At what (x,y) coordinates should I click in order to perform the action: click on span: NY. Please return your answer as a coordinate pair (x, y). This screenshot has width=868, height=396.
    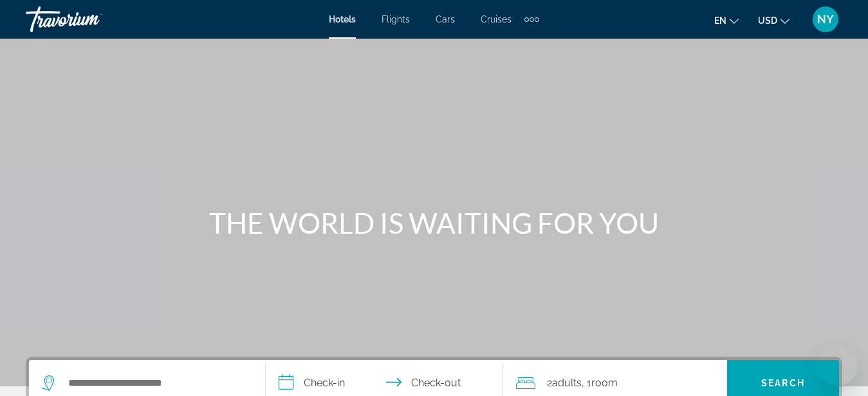
    Looking at the image, I should click on (826, 20).